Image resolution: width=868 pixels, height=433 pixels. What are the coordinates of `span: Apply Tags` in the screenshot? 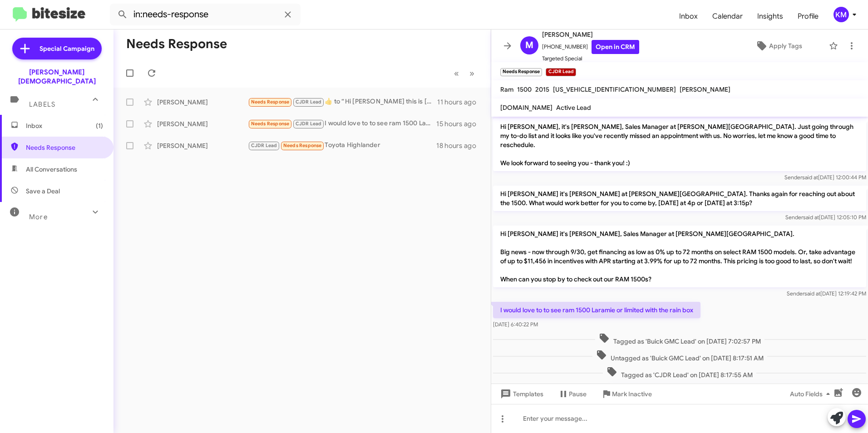 It's located at (786, 46).